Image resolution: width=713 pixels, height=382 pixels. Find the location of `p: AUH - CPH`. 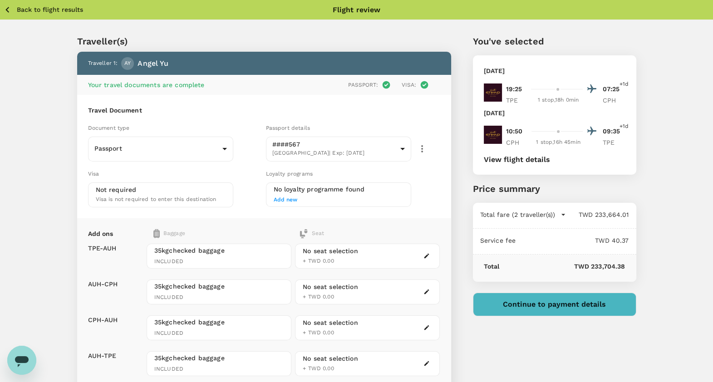

p: AUH - CPH is located at coordinates (103, 284).